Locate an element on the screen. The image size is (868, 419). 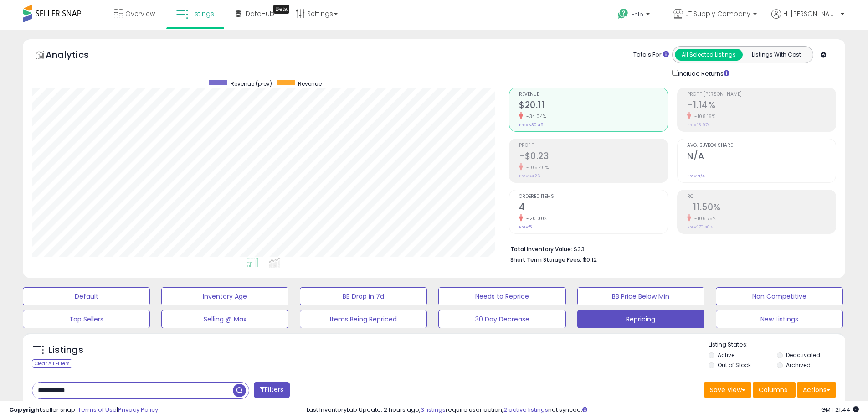
span: 2025-09-15 21:44 GMT is located at coordinates (840, 409).